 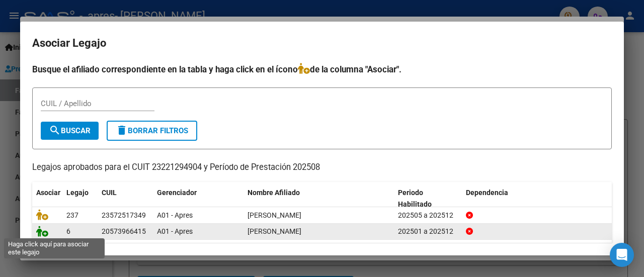 I want to click on datatable-header-cell: Asociar, so click(x=47, y=199).